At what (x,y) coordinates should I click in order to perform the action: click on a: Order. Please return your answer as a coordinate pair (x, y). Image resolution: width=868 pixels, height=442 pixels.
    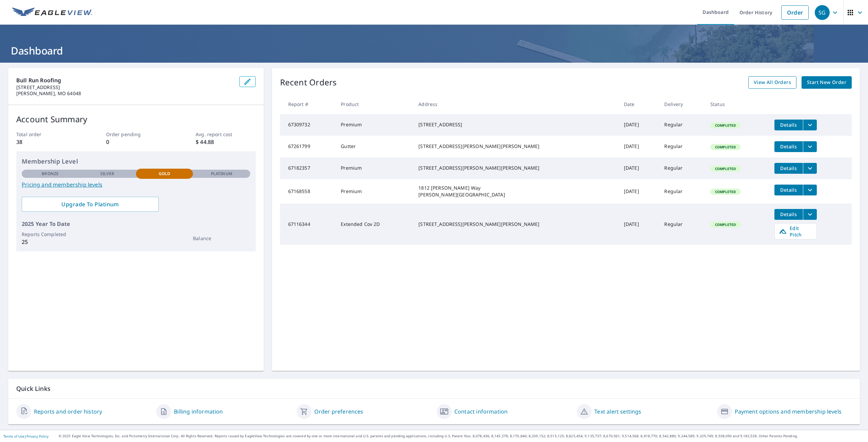
    Looking at the image, I should click on (794, 12).